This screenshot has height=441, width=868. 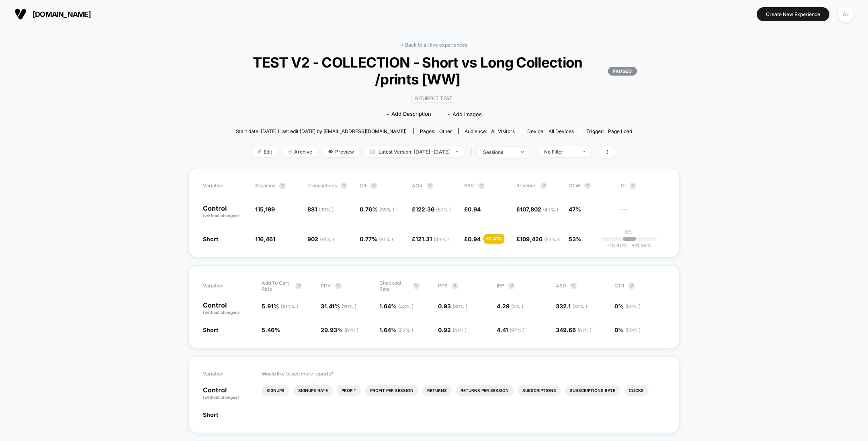 I want to click on span: 5.91 %, so click(x=280, y=306).